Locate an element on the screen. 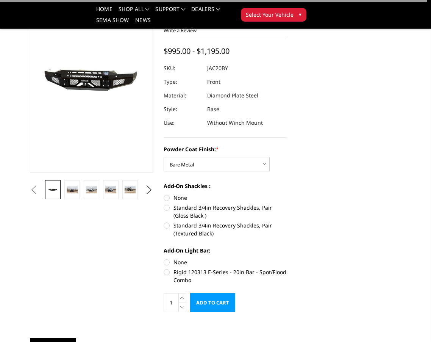  button: Previous is located at coordinates (34, 190).